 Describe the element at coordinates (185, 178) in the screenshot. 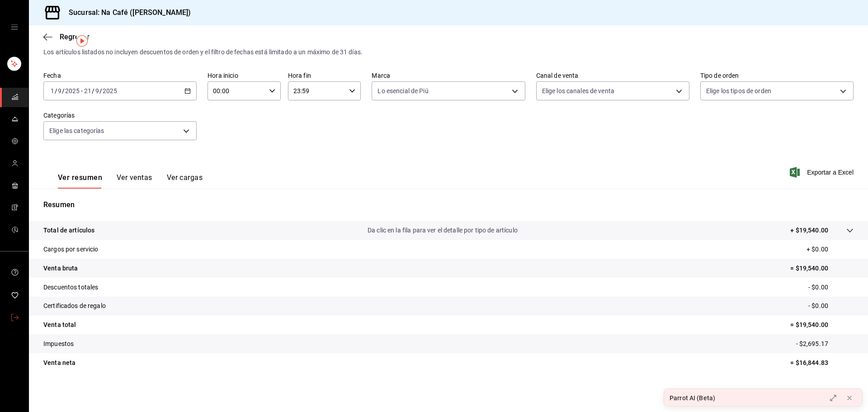

I see `font: Ver cargas` at that location.